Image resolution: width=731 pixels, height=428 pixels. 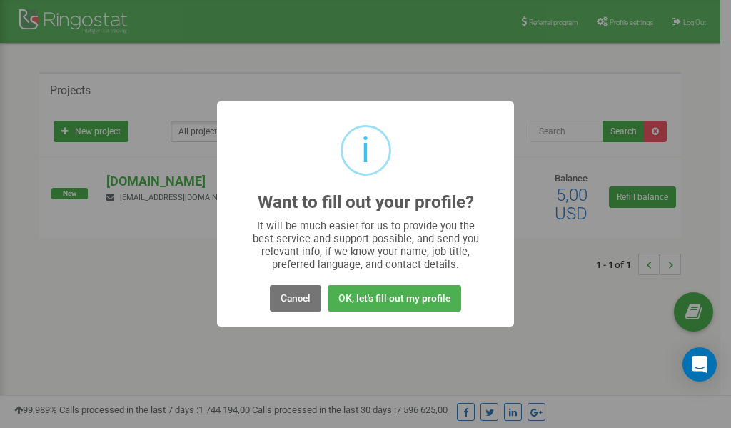 What do you see at coordinates (365, 150) in the screenshot?
I see `div: i` at bounding box center [365, 150].